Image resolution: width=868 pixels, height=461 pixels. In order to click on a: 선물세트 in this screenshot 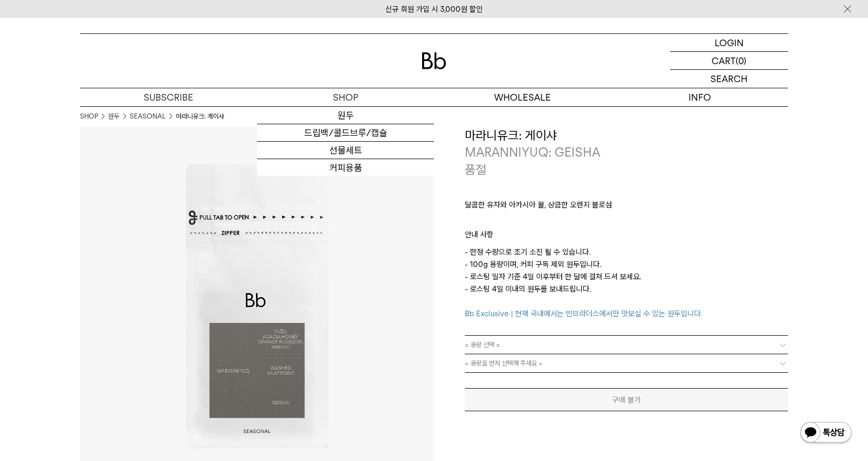, I will do `click(346, 150)`.